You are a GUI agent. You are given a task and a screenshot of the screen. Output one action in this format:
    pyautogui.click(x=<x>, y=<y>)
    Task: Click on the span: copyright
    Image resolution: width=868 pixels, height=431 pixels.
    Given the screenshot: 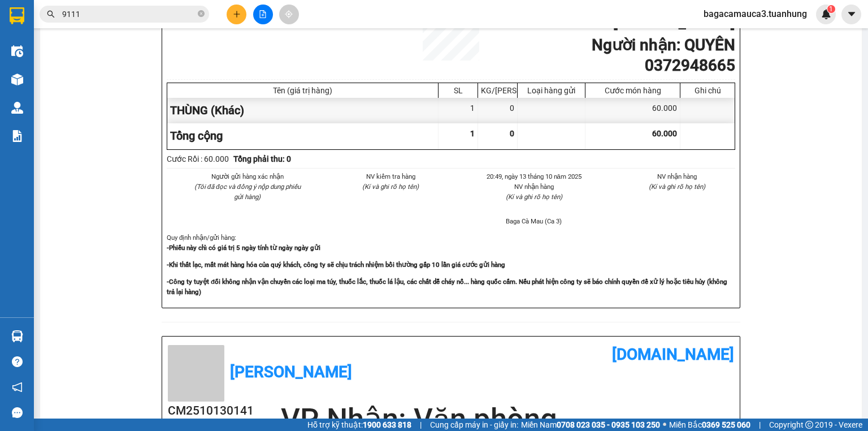 What is the action you would take?
    pyautogui.click(x=809, y=425)
    